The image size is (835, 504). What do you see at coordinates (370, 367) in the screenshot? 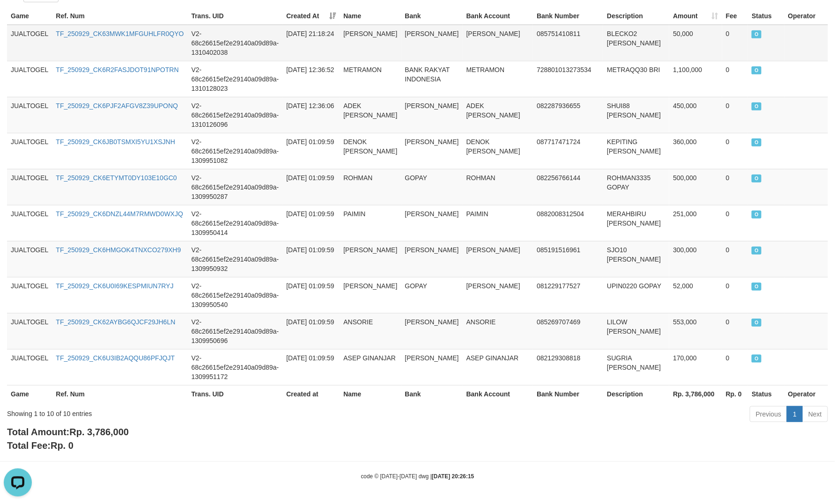
I see `td: ASEP GINANJAR` at bounding box center [370, 367].